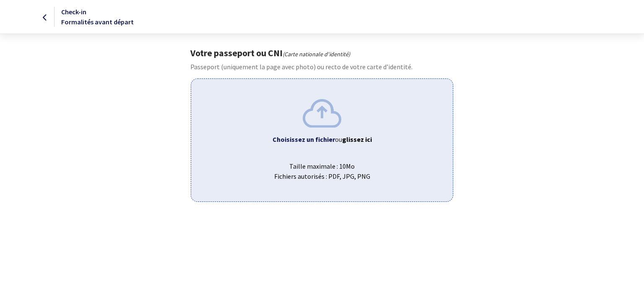 Image resolution: width=644 pixels, height=295 pixels. Describe the element at coordinates (321, 53) in the screenshot. I see `h1: Votre passeport ou CNI` at that location.